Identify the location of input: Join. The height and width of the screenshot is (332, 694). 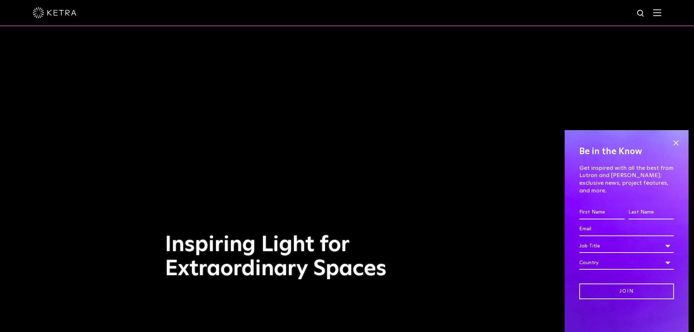
(626, 291).